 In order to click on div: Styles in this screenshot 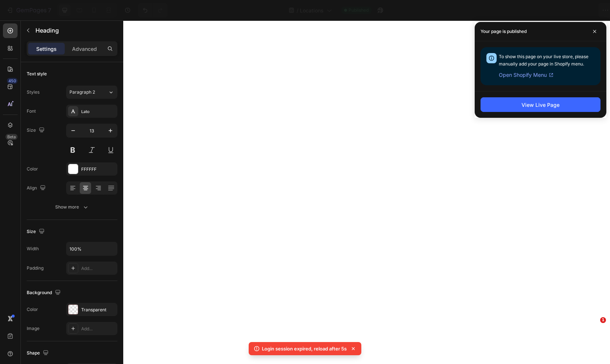, I will do `click(33, 92)`.